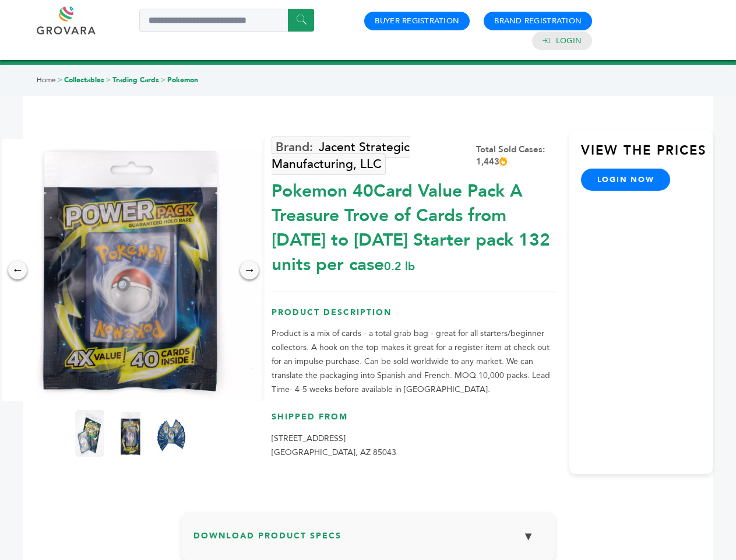 This screenshot has height=560, width=736. I want to click on a: Brand Registration, so click(538, 21).